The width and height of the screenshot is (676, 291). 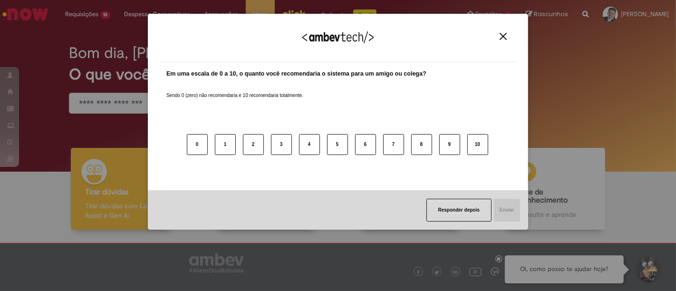 What do you see at coordinates (366, 145) in the screenshot?
I see `button: 6` at bounding box center [366, 145].